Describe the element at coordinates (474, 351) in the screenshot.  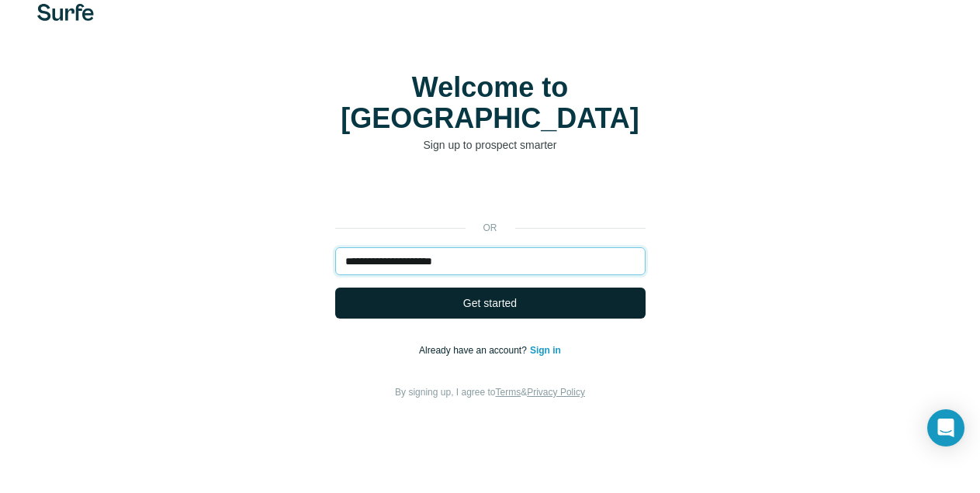
I see `span: Already have an account?` at that location.